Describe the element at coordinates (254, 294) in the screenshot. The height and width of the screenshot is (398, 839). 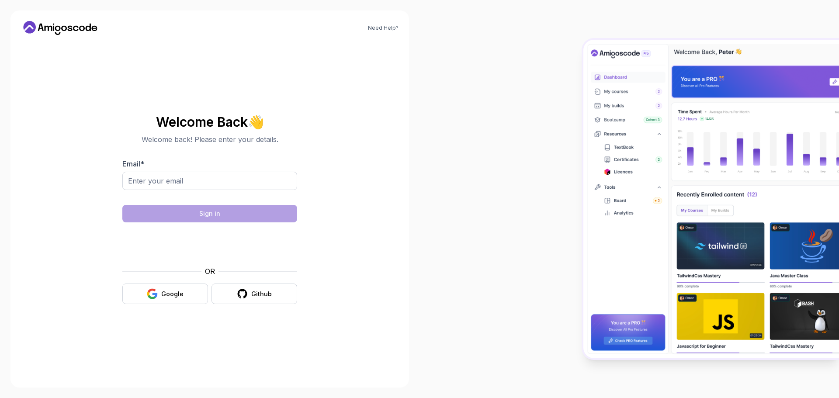
I see `button: Github` at that location.